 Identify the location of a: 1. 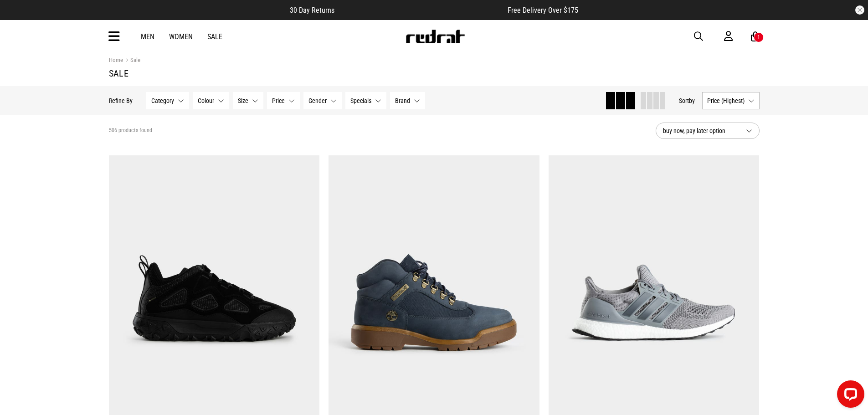
(755, 37).